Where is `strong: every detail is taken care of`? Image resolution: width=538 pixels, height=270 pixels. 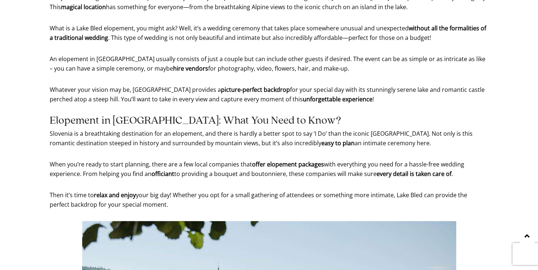
strong: every detail is taken care of is located at coordinates (414, 174).